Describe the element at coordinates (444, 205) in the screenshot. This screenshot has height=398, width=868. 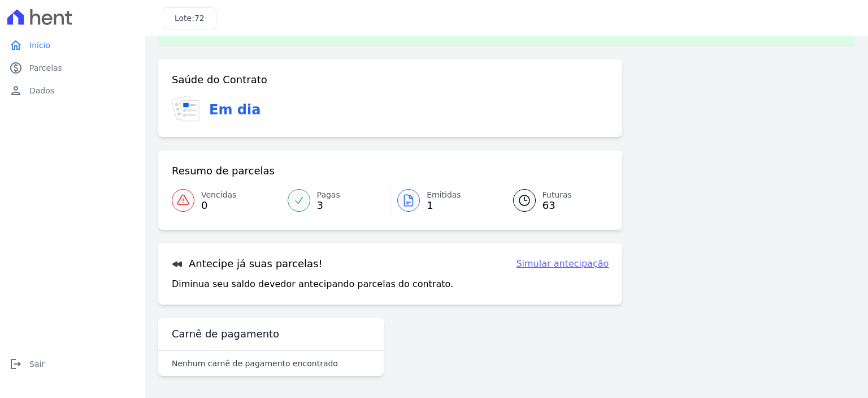
I see `span: 1` at that location.